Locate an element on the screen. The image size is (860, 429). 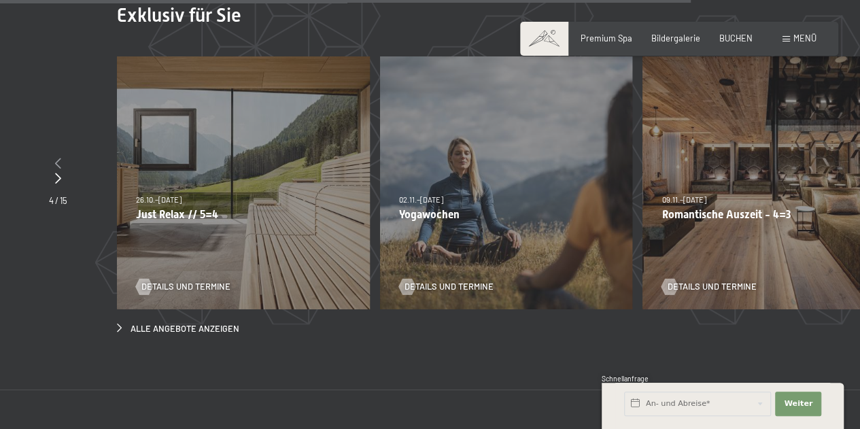
span: Premium Spa is located at coordinates (606, 38).